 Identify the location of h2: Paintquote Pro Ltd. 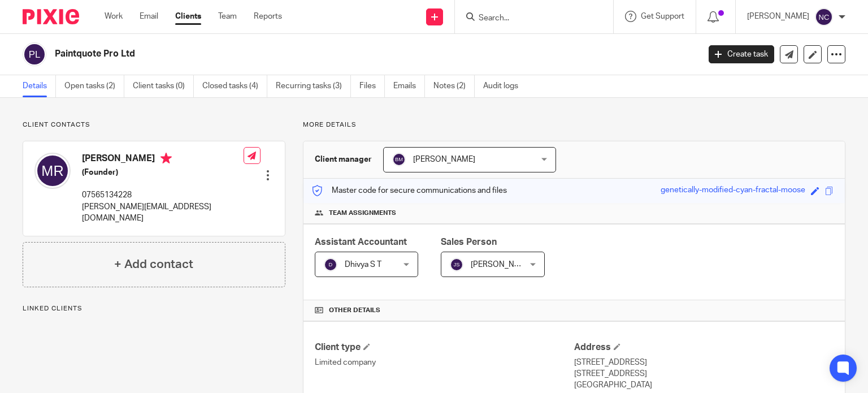
(310, 54).